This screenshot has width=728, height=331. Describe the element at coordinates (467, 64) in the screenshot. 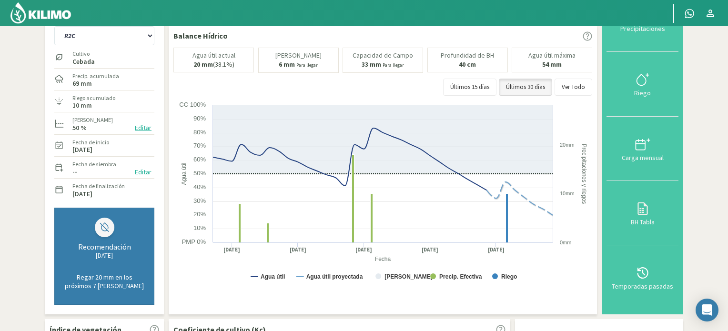

I see `b: 40 cm` at that location.